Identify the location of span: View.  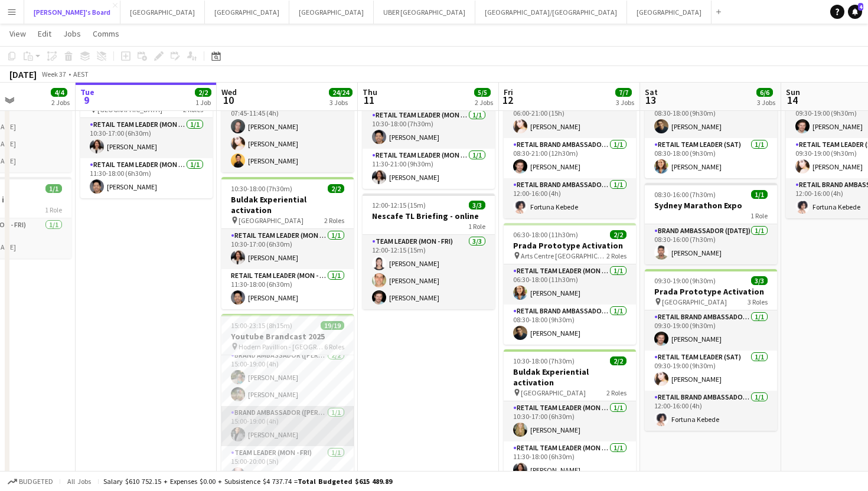
(17, 34).